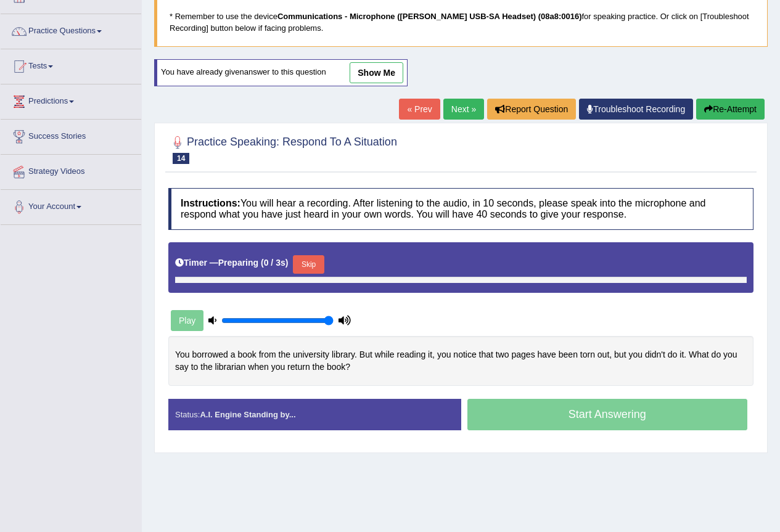 Image resolution: width=780 pixels, height=532 pixels. I want to click on button: Report Question, so click(532, 109).